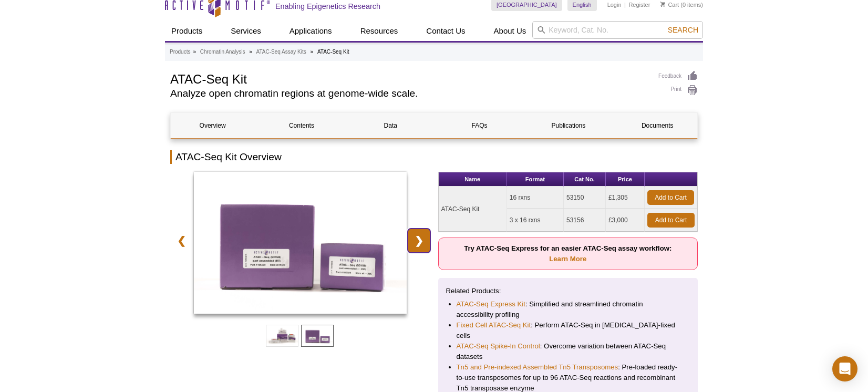  What do you see at coordinates (683, 30) in the screenshot?
I see `button: Search` at bounding box center [683, 30].